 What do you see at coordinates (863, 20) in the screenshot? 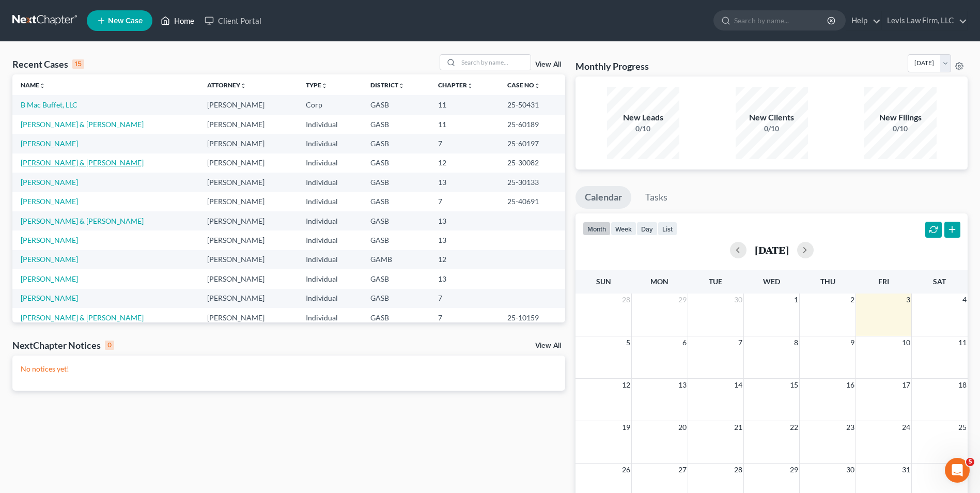
I see `a: Help` at bounding box center [863, 20].